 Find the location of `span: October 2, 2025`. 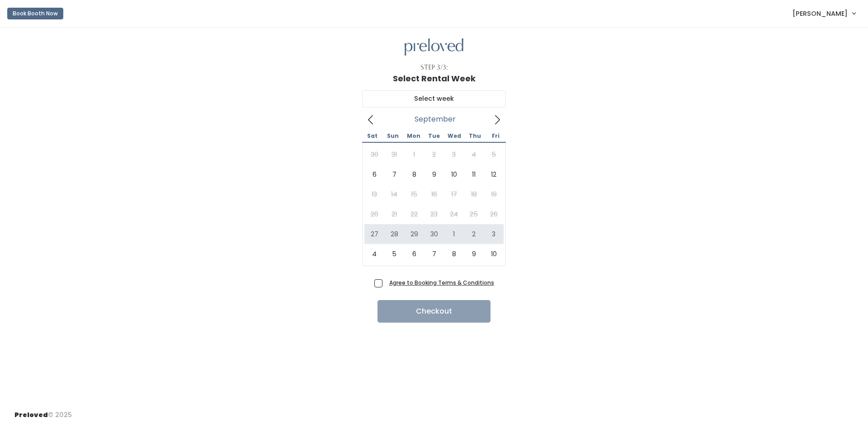

span: October 2, 2025 is located at coordinates (474, 234).